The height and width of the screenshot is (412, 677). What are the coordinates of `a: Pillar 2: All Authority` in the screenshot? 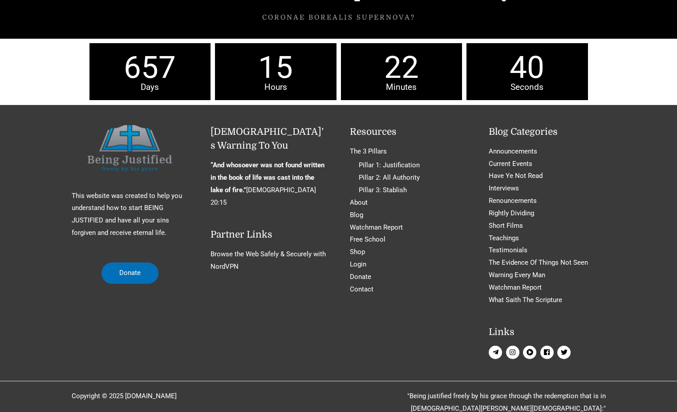 It's located at (389, 178).